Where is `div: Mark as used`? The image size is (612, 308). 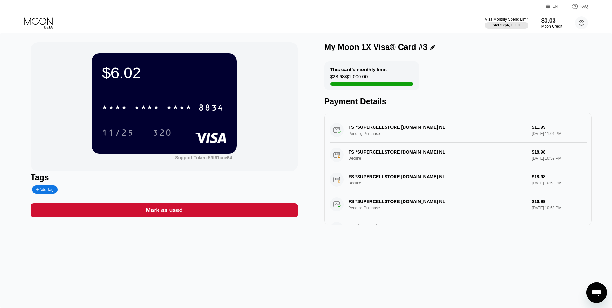
div: Mark as used is located at coordinates (164, 210).